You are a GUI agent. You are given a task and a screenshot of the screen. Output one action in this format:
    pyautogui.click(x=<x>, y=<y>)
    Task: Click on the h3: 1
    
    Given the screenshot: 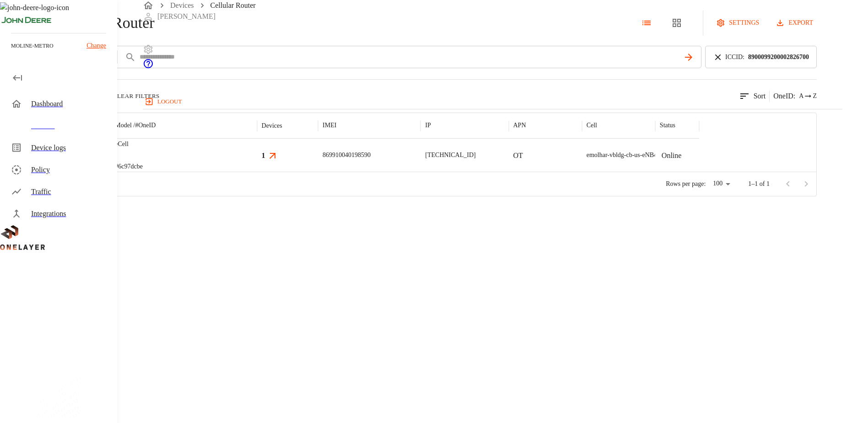 What is the action you would take?
    pyautogui.click(x=263, y=155)
    